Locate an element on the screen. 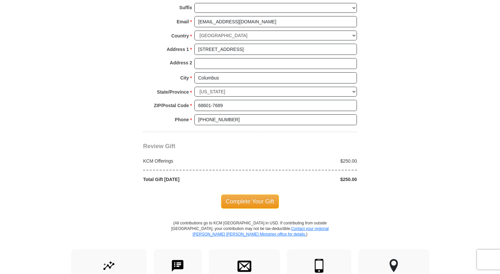 Image resolution: width=500 pixels, height=274 pixels. strong: City is located at coordinates (185, 78).